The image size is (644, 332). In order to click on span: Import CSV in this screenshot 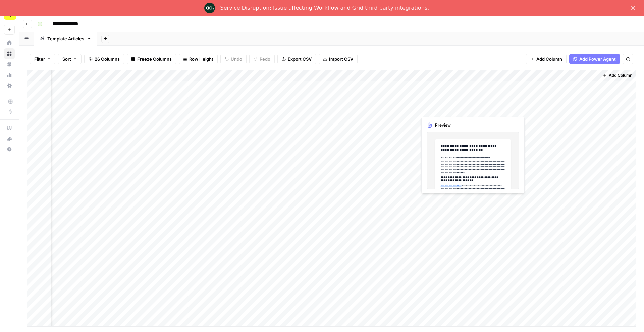, I will do `click(341, 59)`.